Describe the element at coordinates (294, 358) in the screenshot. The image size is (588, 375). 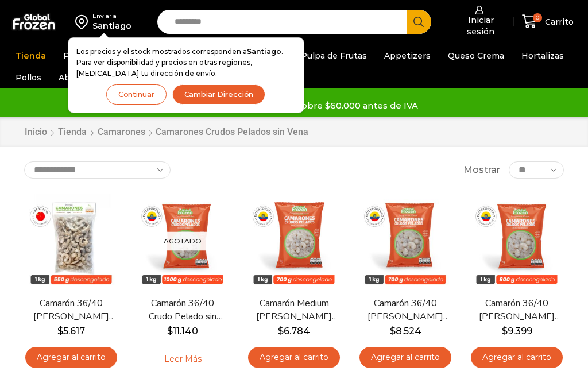
I see `a: Agregar al carrito: “Camarón Medium Crudo Pelado sin Vena - Silver - Caja 10 kg”` at that location.